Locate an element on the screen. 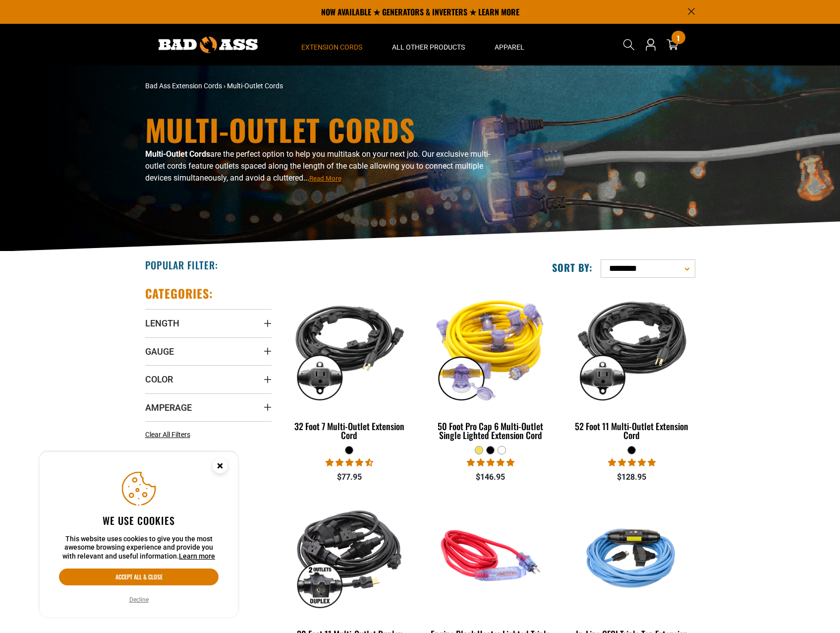 The height and width of the screenshot is (633, 840). summary: Search is located at coordinates (629, 45).